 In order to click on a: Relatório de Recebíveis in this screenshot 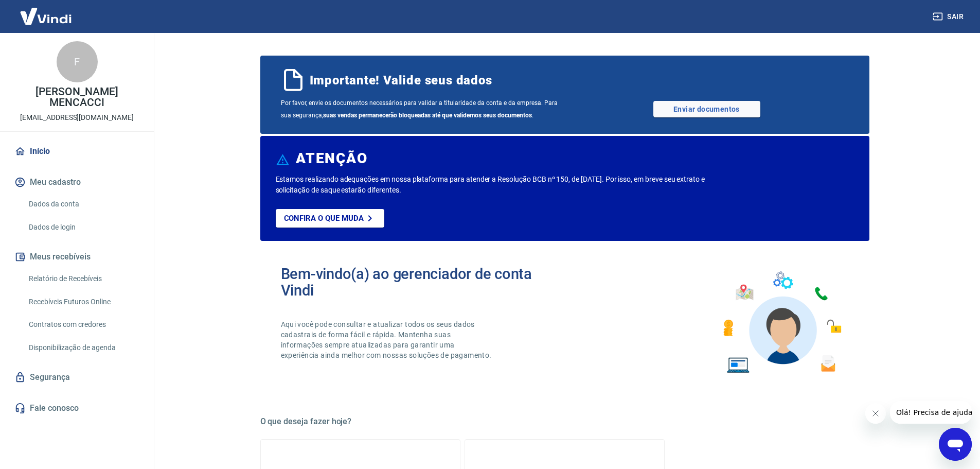, I will do `click(83, 279)`.